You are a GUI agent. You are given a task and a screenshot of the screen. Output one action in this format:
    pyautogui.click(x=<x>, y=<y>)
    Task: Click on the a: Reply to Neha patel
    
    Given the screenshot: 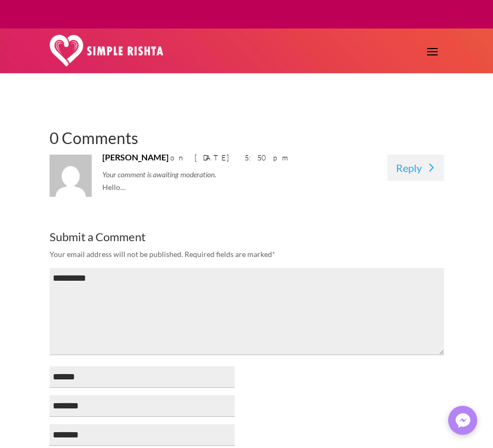 What is the action you would take?
    pyautogui.click(x=416, y=167)
    